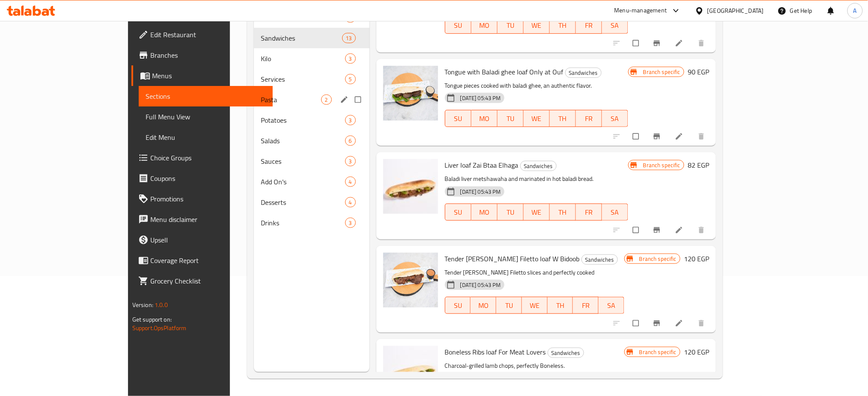 This screenshot has height=396, width=868. Describe the element at coordinates (203, 261) in the screenshot. I see `a: Coverage Report` at that location.